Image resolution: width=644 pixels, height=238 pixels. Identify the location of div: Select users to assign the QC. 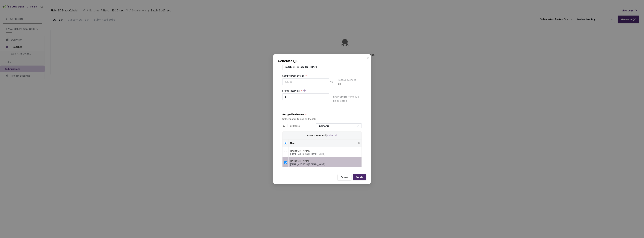
(322, 119).